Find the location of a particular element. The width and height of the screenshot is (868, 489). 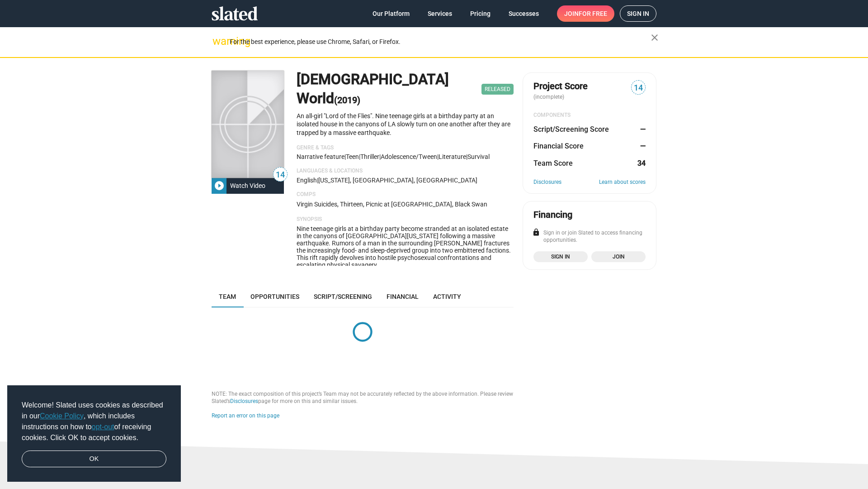

a: Join is located at coordinates (618, 257).